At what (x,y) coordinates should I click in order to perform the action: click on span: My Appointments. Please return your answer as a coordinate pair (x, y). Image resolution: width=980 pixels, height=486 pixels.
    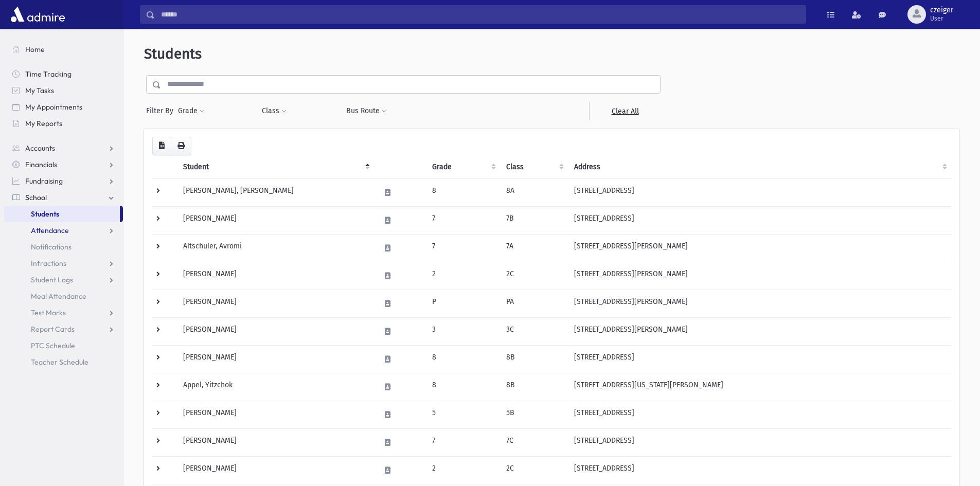
    Looking at the image, I should click on (54, 107).